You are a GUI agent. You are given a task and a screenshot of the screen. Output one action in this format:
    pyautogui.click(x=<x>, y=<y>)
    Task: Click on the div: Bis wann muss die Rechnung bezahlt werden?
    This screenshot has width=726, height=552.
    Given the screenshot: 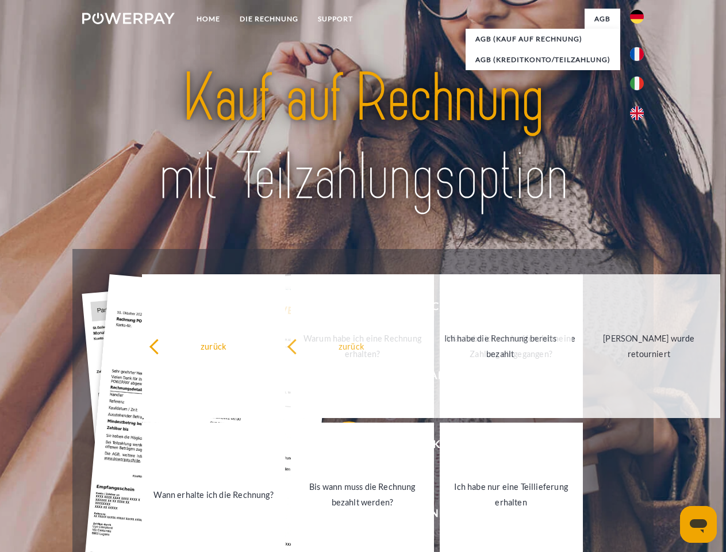 What is the action you would take?
    pyautogui.click(x=362, y=494)
    